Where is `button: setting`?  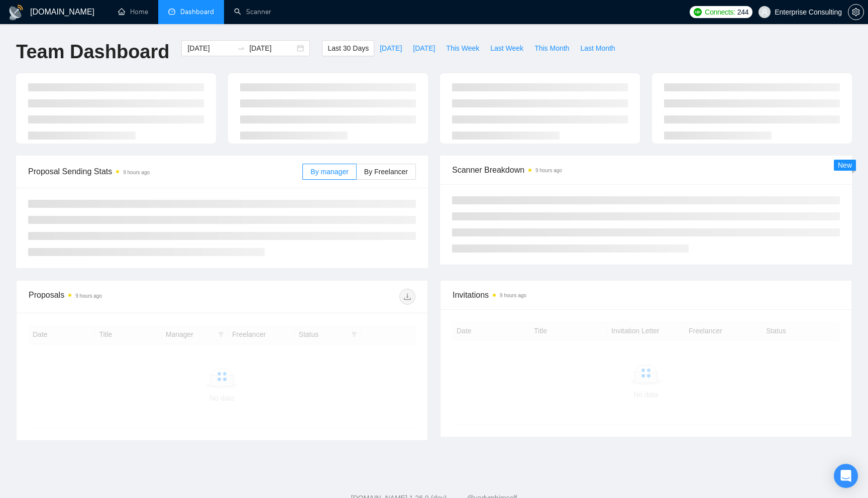
button: setting is located at coordinates (856, 12).